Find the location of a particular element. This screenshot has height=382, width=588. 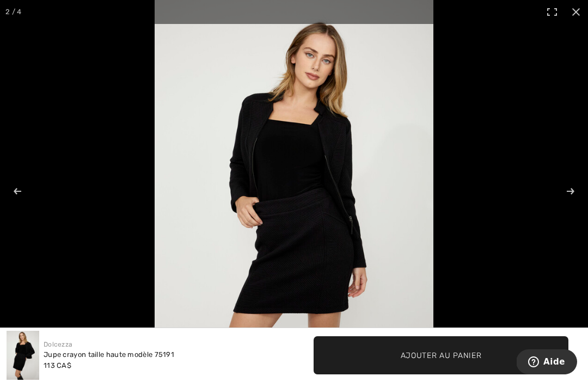

div: Jupe crayon taille haute modèle 75191 is located at coordinates (109, 355).